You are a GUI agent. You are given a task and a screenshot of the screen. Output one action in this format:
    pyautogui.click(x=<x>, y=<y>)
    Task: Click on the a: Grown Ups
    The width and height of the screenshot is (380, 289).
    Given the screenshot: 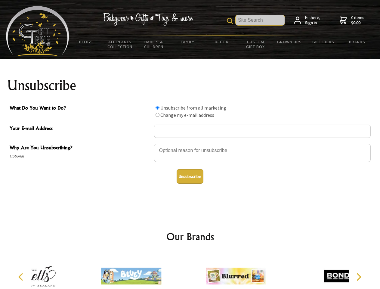 What is the action you would take?
    pyautogui.click(x=289, y=42)
    